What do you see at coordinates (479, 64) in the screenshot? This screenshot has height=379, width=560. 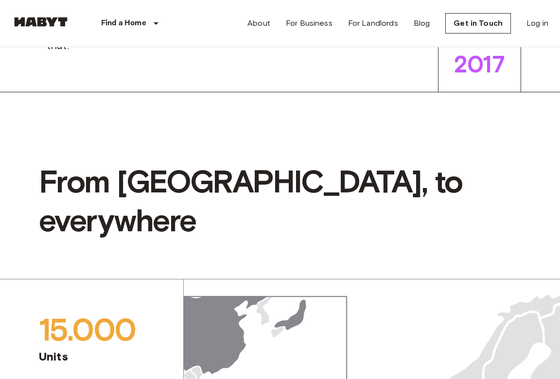 I see `span: 2017` at bounding box center [479, 64].